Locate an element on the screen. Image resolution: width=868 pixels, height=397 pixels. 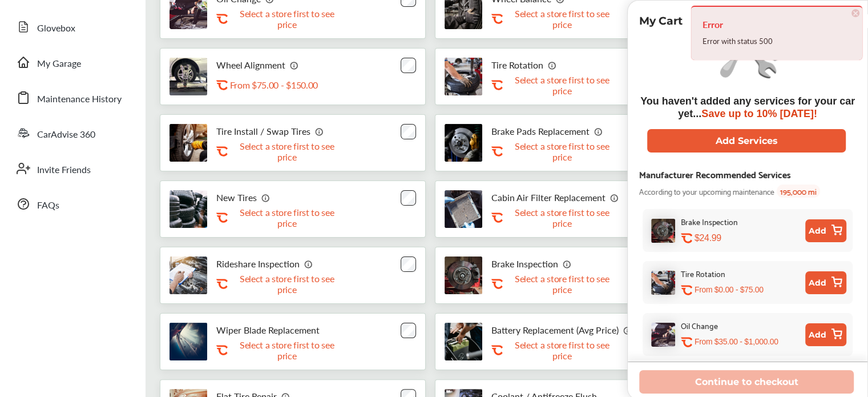
button: Add Services is located at coordinates (746, 140).